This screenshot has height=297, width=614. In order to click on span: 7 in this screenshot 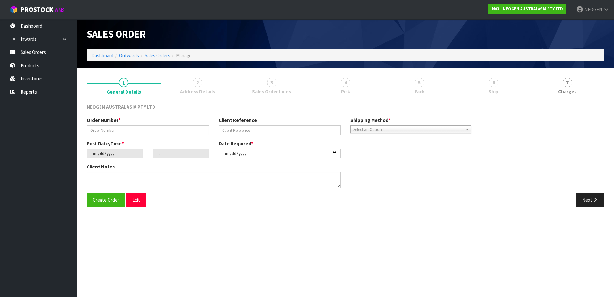, I will do `click(568, 83)`.